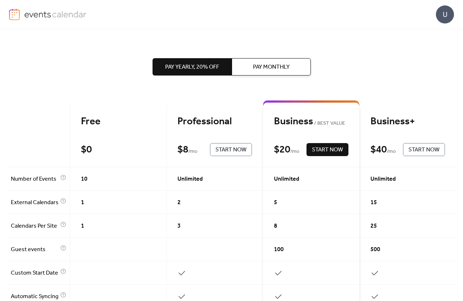 The height and width of the screenshot is (301, 463). What do you see at coordinates (375, 250) in the screenshot?
I see `span: 500` at bounding box center [375, 250].